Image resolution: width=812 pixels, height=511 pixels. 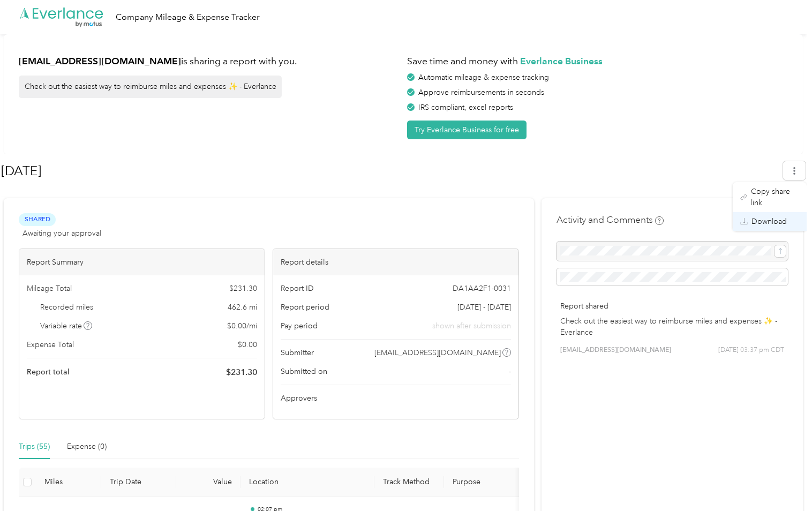 I want to click on span: DA1AA2F1-0031, so click(x=481, y=288).